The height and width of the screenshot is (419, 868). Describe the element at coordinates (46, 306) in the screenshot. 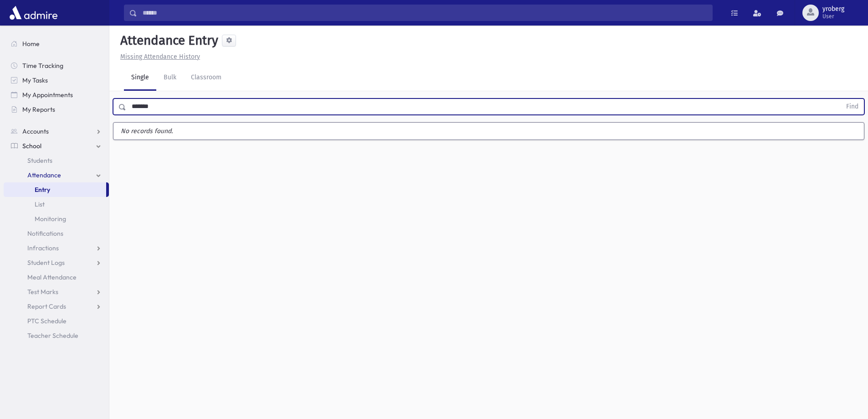

I see `span: Report Cards` at that location.